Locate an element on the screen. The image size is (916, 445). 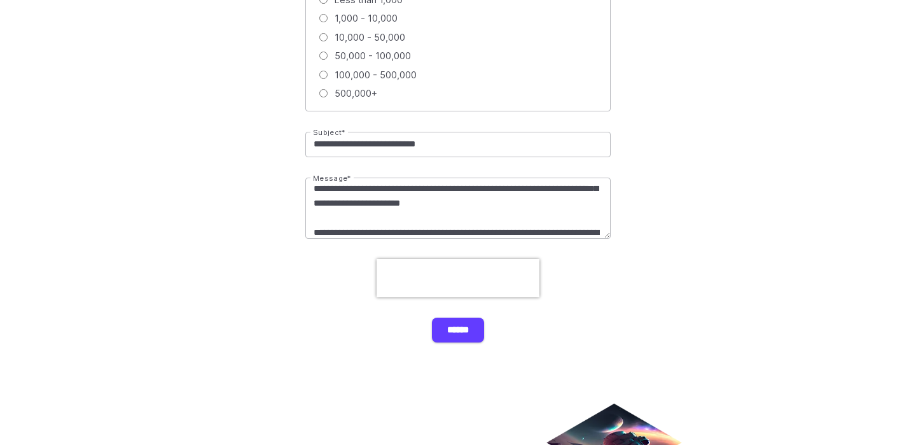
span: 500,000+ is located at coordinates (356, 93).